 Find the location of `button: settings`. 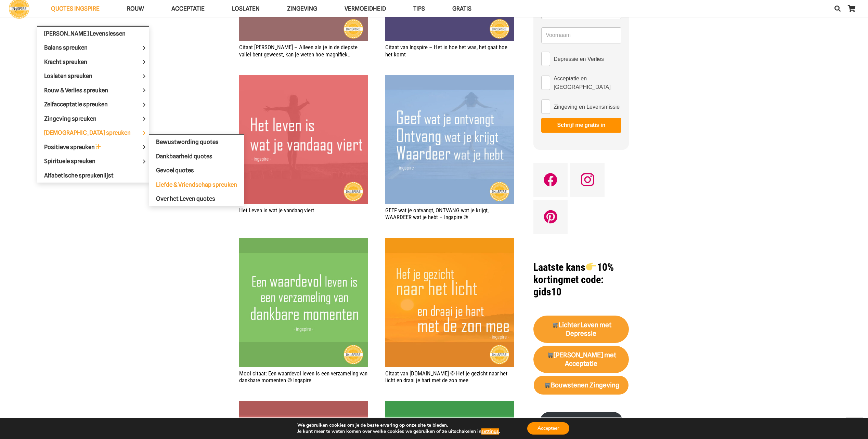

button: settings is located at coordinates (490, 431).